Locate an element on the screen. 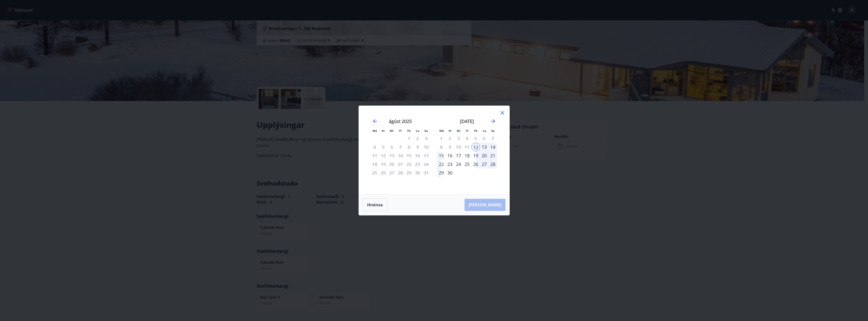 This screenshot has width=868, height=321. td: Choose sunnudagur, 28. september 2025 as your check-out date. It’s available. is located at coordinates (493, 164).